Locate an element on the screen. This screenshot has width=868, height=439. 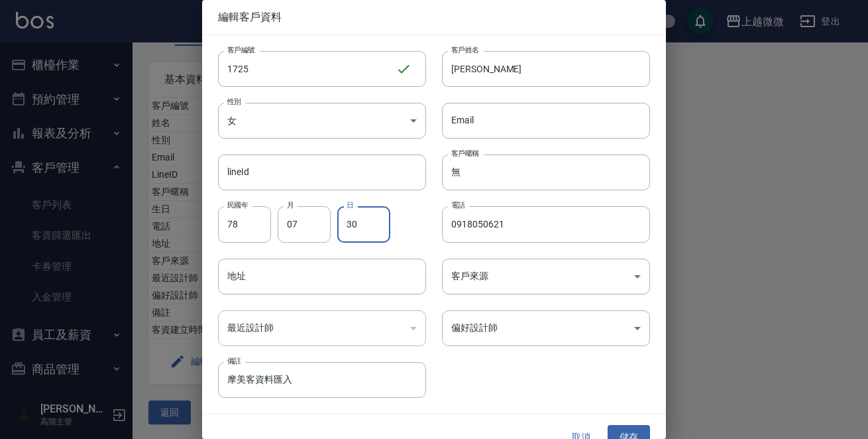
label: 民國年 is located at coordinates (237, 205).